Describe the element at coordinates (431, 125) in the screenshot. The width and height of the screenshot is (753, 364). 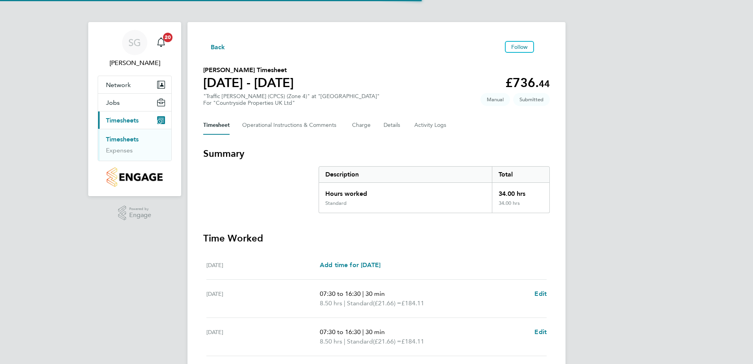
I see `button: Activity Logs` at that location.